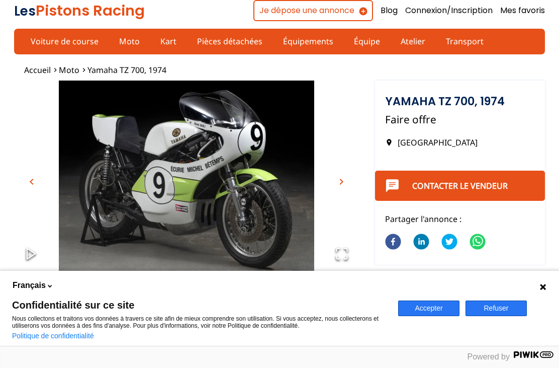 This screenshot has width=559, height=368. What do you see at coordinates (199, 322) in the screenshot?
I see `p: Nous collectons et traitons vos données à travers ce site afin de mieux comprendre son utilisatio...` at bounding box center [199, 322].